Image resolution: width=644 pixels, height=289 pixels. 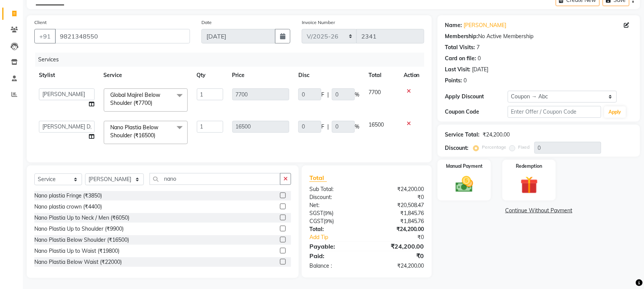 What do you see at coordinates (78, 262) in the screenshot?
I see `div: Nano Plastia Below Waist (₹22000)` at bounding box center [78, 262].